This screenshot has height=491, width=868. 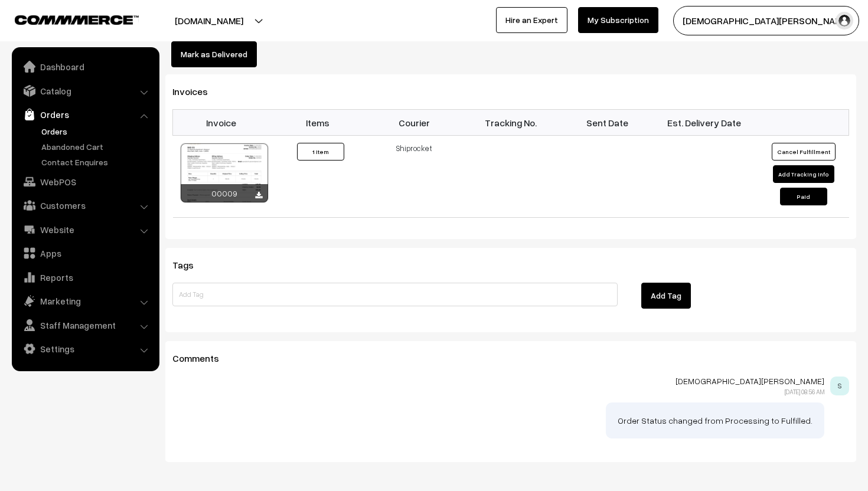 What do you see at coordinates (704, 122) in the screenshot?
I see `th: Est. Delivery Date` at bounding box center [704, 122].